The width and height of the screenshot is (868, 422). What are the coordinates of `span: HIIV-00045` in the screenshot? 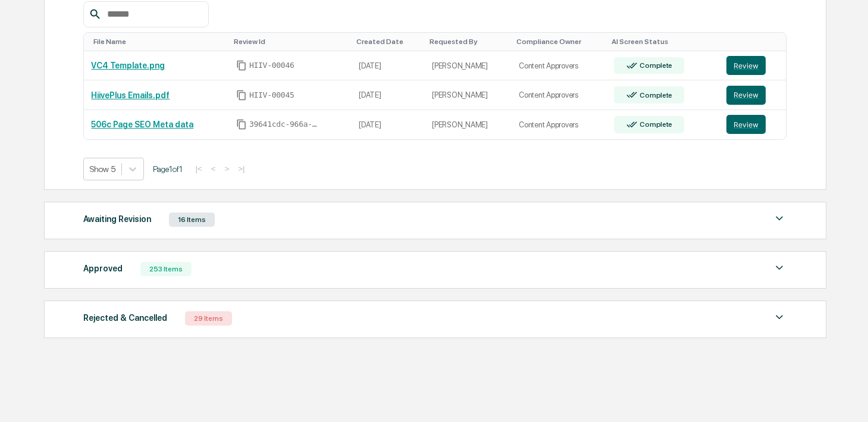 It's located at (272, 96).